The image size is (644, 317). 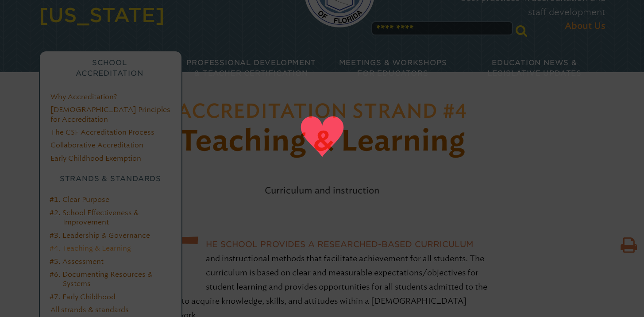 What do you see at coordinates (111, 179) in the screenshot?
I see `h3: Strands & Standards` at bounding box center [111, 179].